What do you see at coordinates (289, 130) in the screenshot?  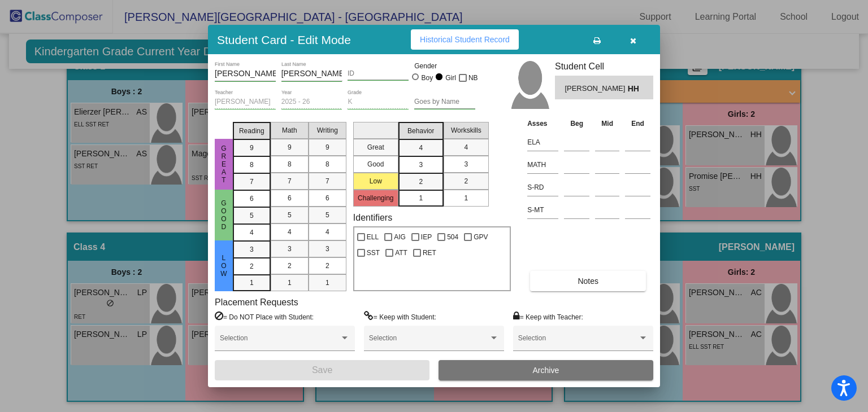 I see `span: Math` at bounding box center [289, 130].